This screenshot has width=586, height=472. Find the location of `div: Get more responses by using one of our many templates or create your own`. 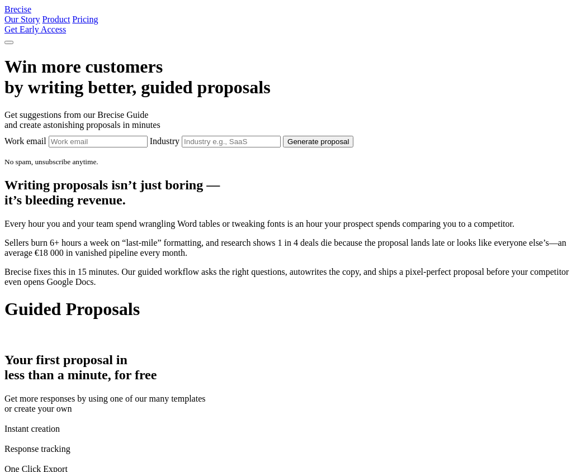

div: Get more responses by using one of our many templates or create your own is located at coordinates (293, 404).